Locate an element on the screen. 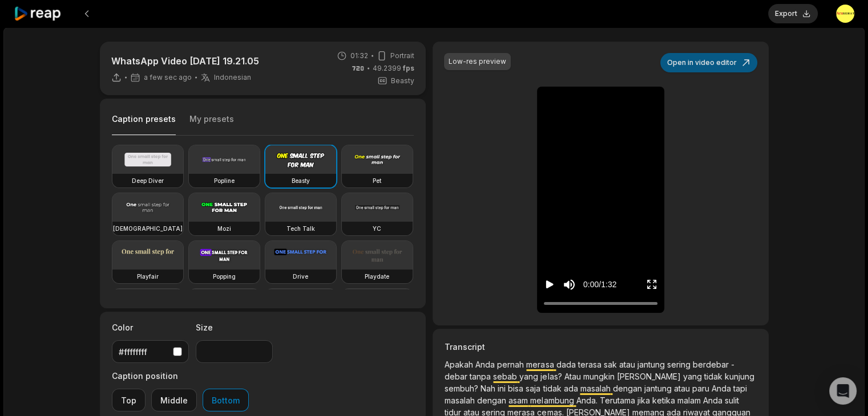  span: ketika is located at coordinates (664, 400).